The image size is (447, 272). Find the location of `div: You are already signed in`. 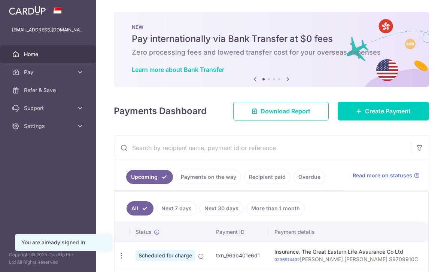

div: You are already signed in is located at coordinates (63, 243).